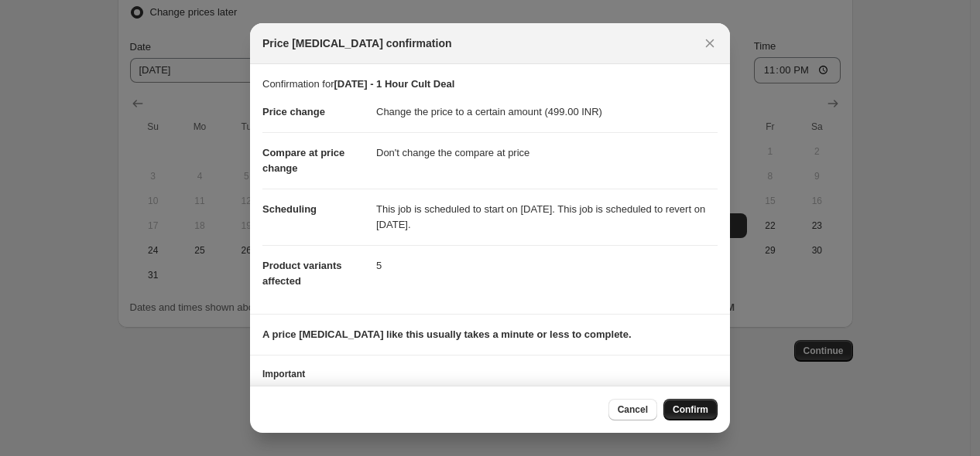 This screenshot has width=980, height=456. I want to click on dd: Change the price to a certain amount (499.00 INR), so click(547, 112).